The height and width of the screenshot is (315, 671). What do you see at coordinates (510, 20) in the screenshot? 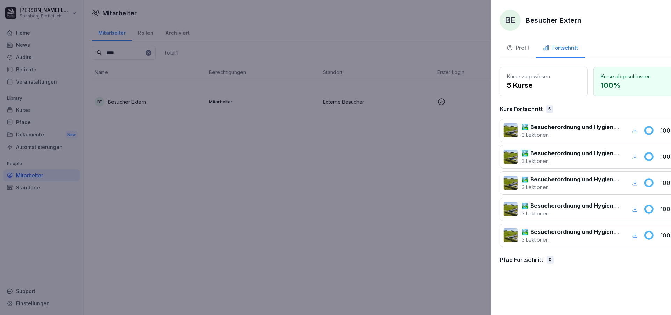
I see `div: BE` at bounding box center [510, 20].